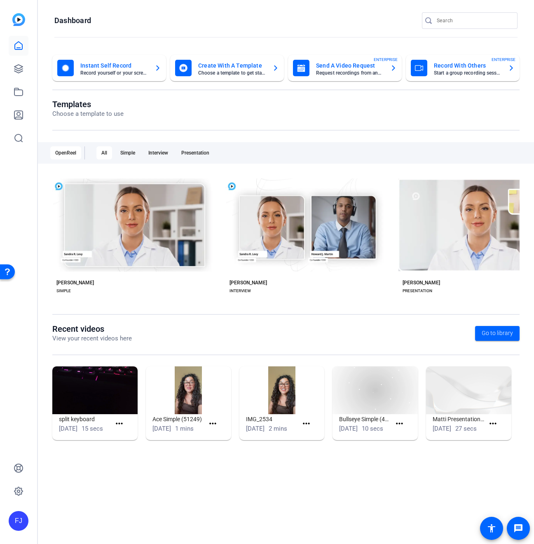 Image resolution: width=534 pixels, height=544 pixels. I want to click on button: Instant Self RecordRecord yourself or your screen, so click(109, 68).